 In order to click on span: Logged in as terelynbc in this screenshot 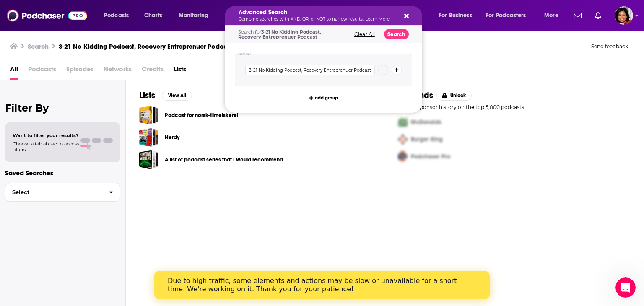, I will do `click(624, 16)`.